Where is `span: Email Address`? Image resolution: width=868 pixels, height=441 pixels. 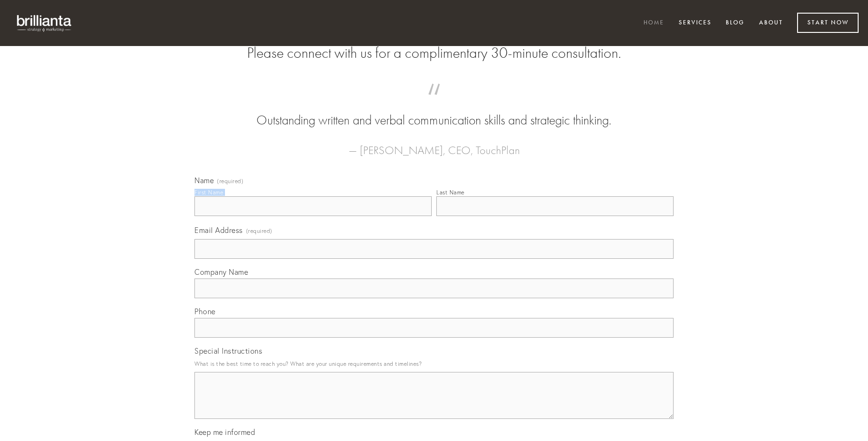 span: Email Address is located at coordinates (219, 230).